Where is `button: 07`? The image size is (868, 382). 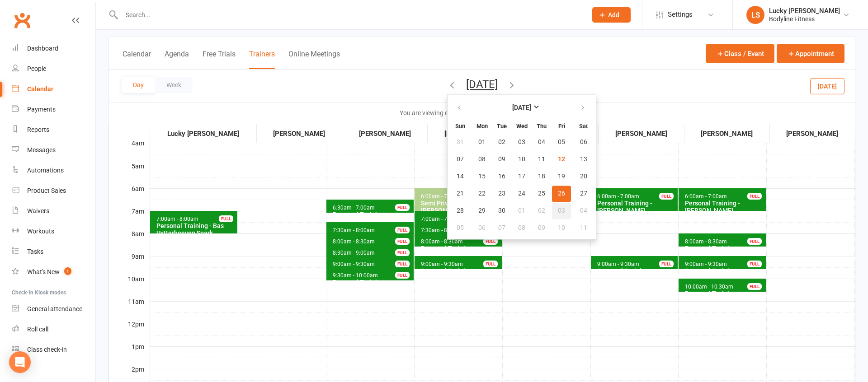
button: 07 is located at coordinates (460, 160).